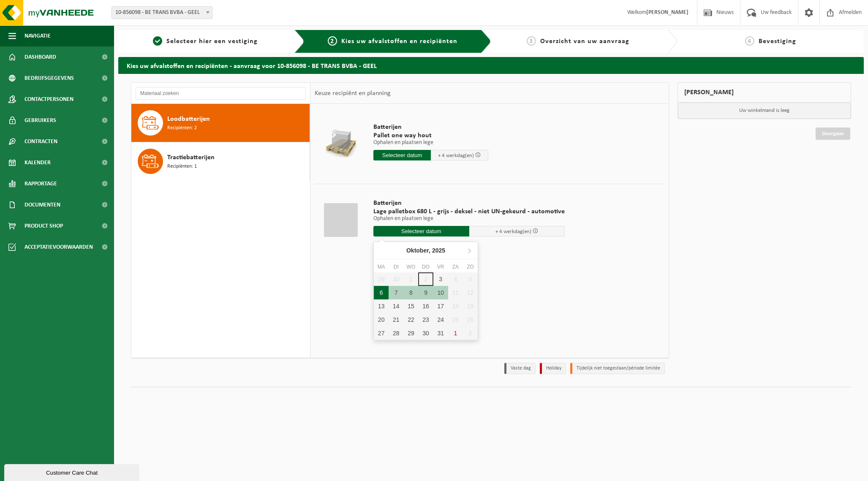  Describe the element at coordinates (396, 307) in the screenshot. I see `div: 14` at that location.